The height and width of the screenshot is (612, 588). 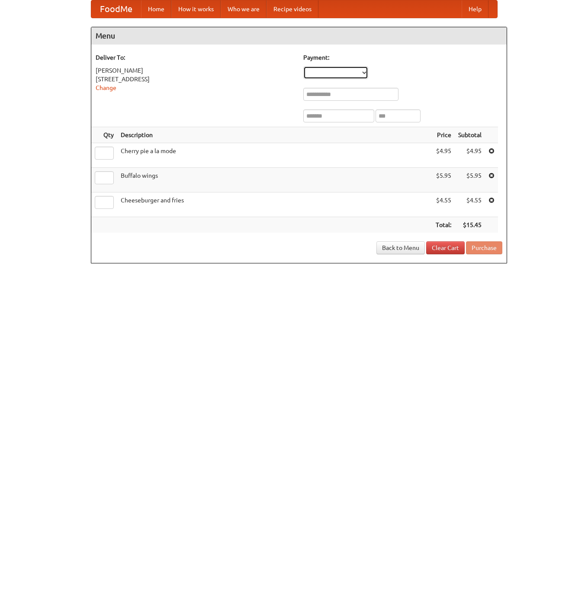 What do you see at coordinates (443, 225) in the screenshot?
I see `th: Total:` at bounding box center [443, 225].